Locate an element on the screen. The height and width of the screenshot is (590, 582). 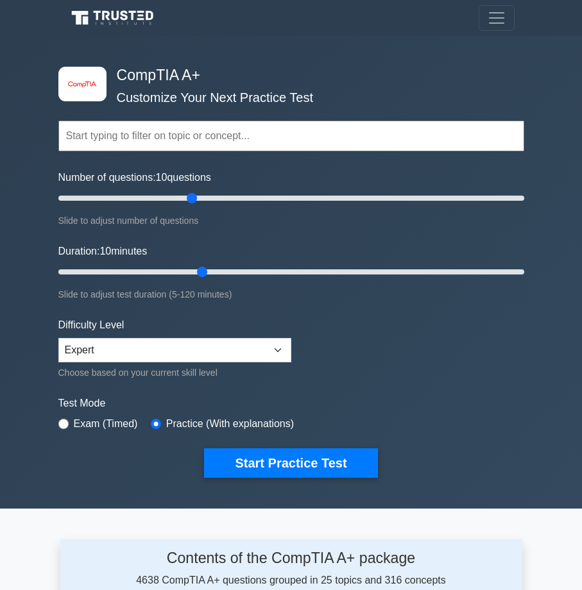
label: Test Mode is located at coordinates (291, 404).